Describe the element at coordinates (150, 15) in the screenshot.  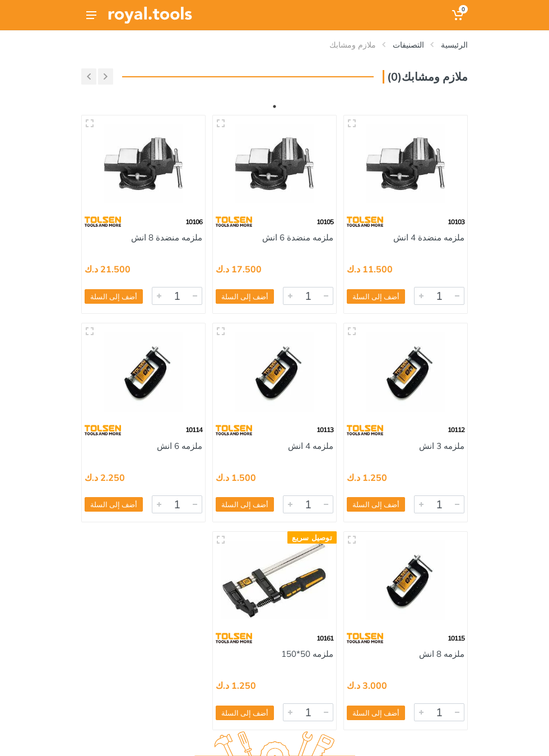
I see `img: Royal Tools Logo` at that location.